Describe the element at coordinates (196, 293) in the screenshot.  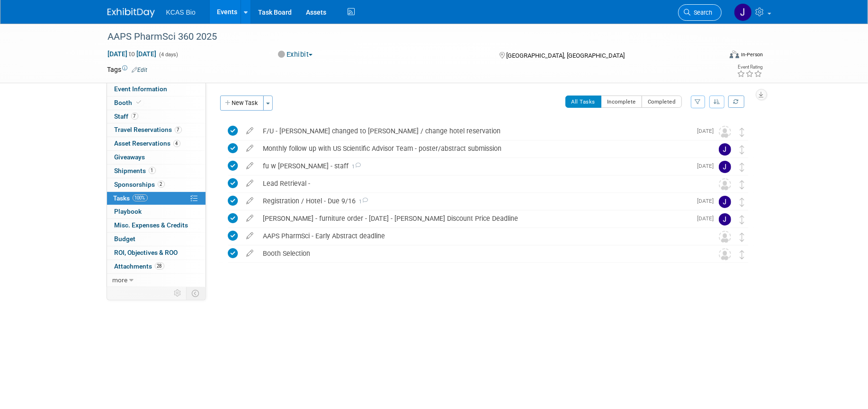
I see `td: Toggle Event Tabs` at that location.